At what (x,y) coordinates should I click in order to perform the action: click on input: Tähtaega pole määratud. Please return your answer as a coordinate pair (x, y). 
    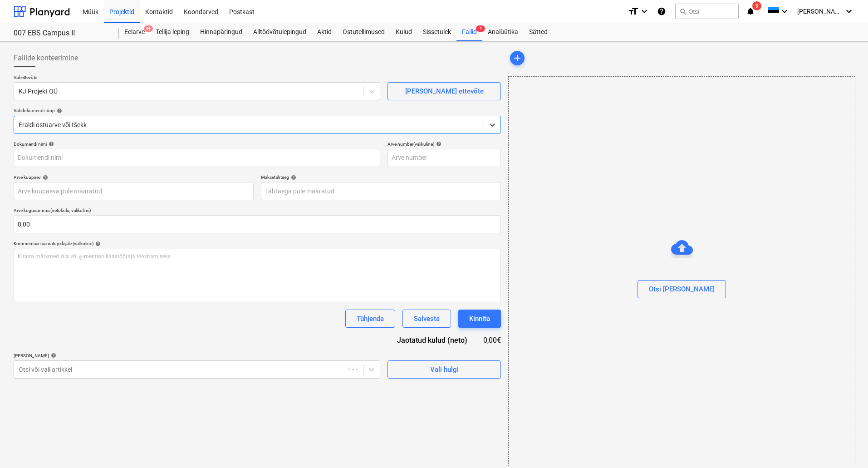
    Looking at the image, I should click on (381, 191).